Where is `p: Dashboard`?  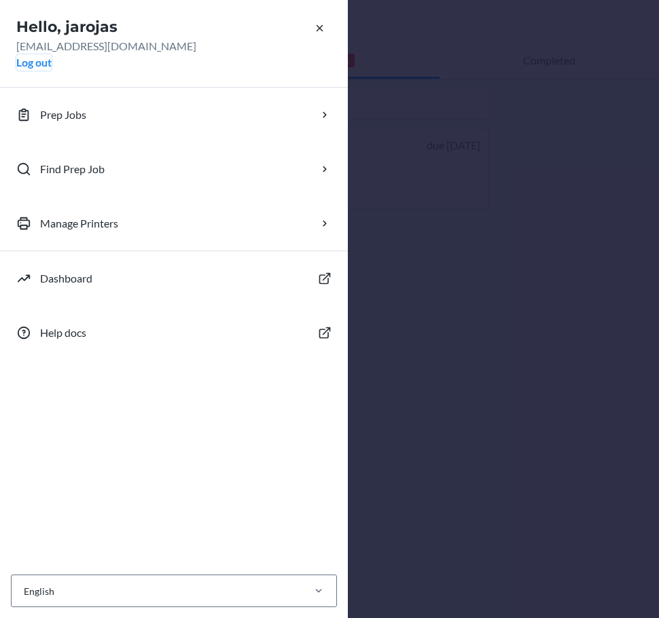
p: Dashboard is located at coordinates (66, 279).